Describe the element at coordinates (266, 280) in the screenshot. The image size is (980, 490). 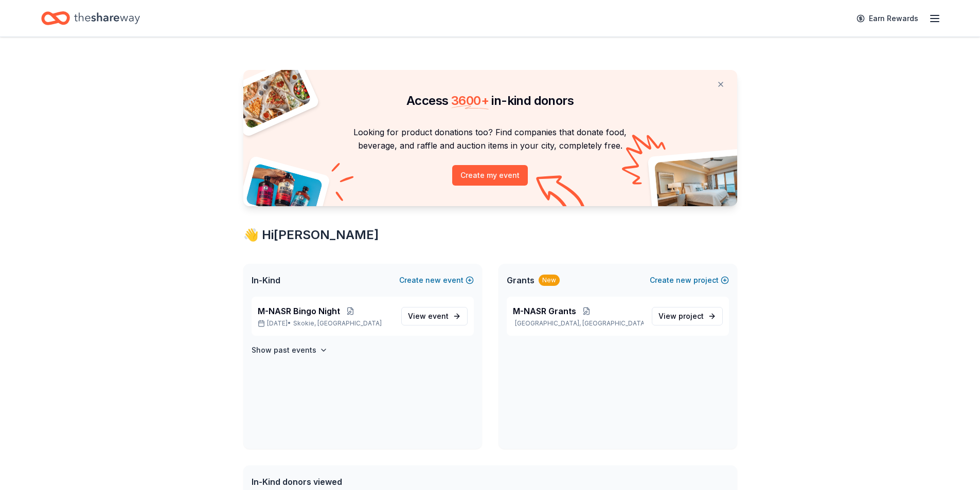
I see `span: In-Kind` at that location.